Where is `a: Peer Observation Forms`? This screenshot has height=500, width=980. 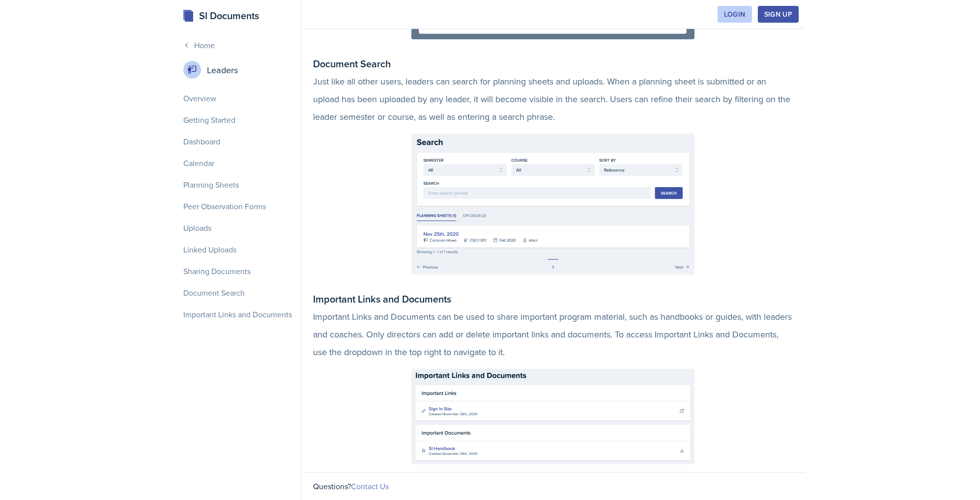 a: Peer Observation Forms is located at coordinates (238, 206).